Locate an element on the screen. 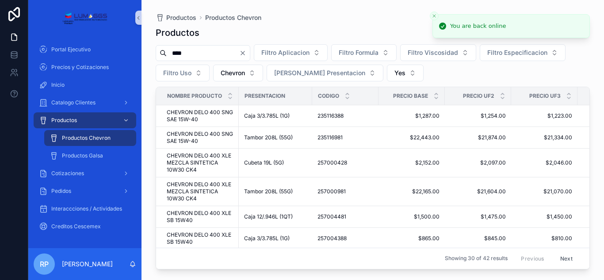 This screenshot has width=604, height=280. a: 235116388 is located at coordinates (345, 116).